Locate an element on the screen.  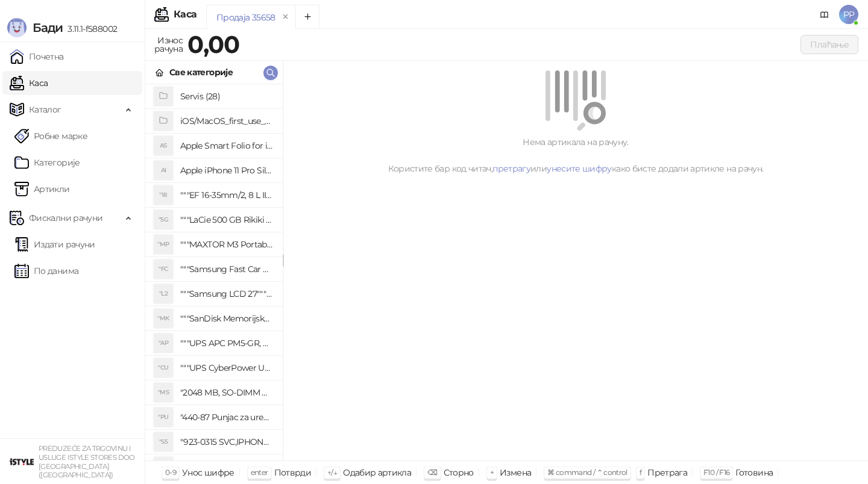
div: Износ рачуна is located at coordinates (168, 44).